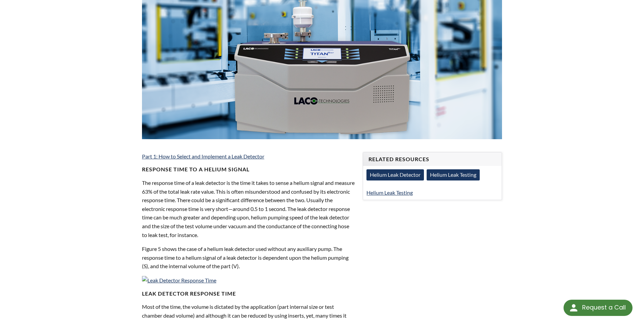  I want to click on img: Leak Detector Response Time, so click(179, 280).